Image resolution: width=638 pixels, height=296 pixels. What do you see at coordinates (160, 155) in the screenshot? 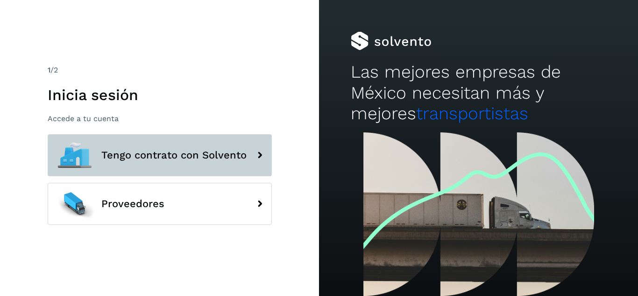
I see `button: Tengo contrato con Solvento` at bounding box center [160, 155].